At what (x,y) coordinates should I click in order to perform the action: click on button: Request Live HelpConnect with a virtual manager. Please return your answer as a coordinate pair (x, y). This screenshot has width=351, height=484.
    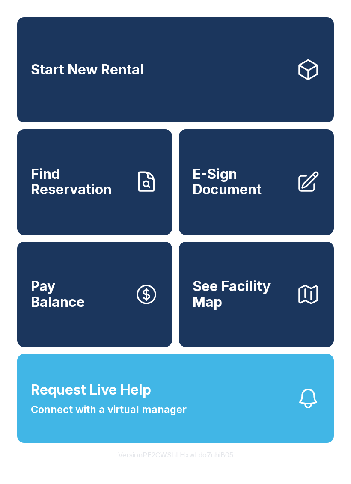
    Looking at the image, I should click on (175, 398).